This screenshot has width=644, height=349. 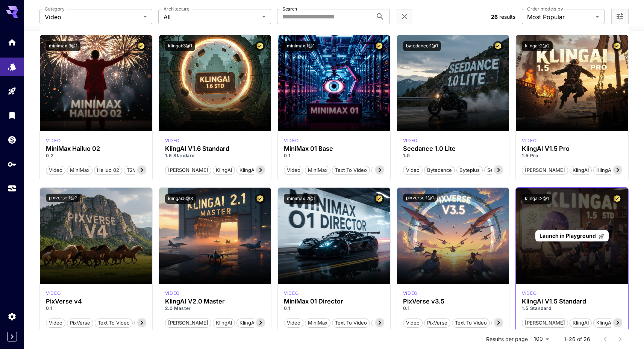 What do you see at coordinates (12, 164) in the screenshot?
I see `div: API Keys` at bounding box center [12, 164].